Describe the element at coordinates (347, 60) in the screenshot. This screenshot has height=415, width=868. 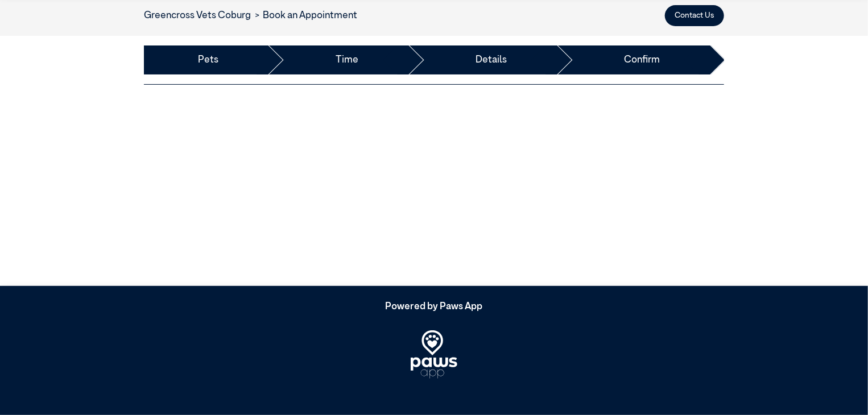
I see `a: Time` at that location.